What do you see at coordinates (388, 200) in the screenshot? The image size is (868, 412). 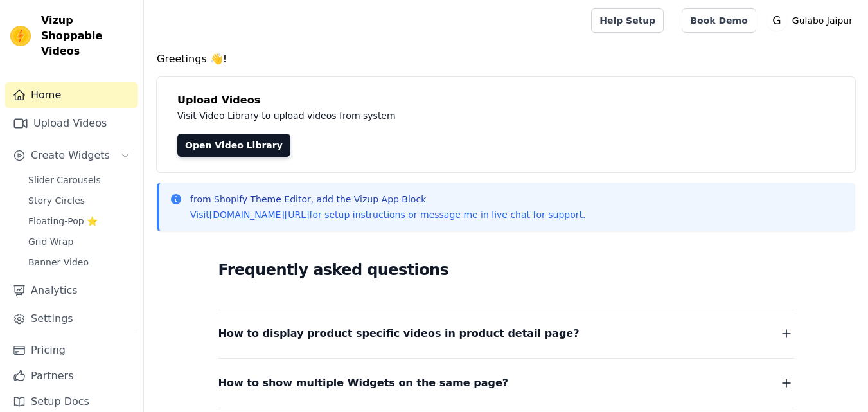 I see `p: from Shopify Theme Editor, add the Vizup App Block` at bounding box center [388, 200].